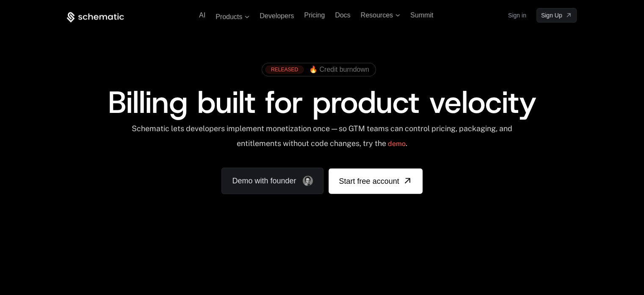  What do you see at coordinates (272, 181) in the screenshot?
I see `a: Demo with founder, ,[object Object]` at bounding box center [272, 181].